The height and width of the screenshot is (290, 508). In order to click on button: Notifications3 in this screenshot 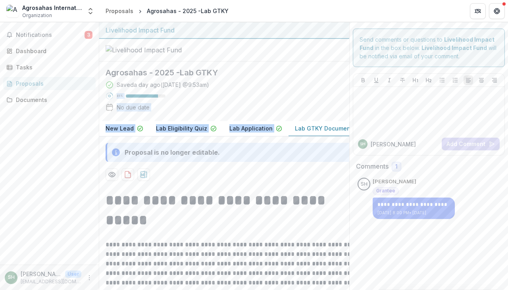, I will do `click(49, 35)`.